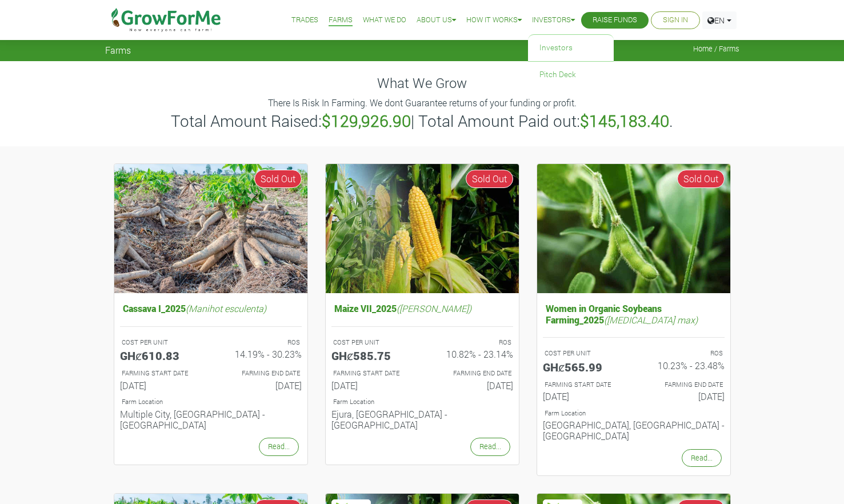  Describe the element at coordinates (716, 48) in the screenshot. I see `span: Home / Farms` at that location.